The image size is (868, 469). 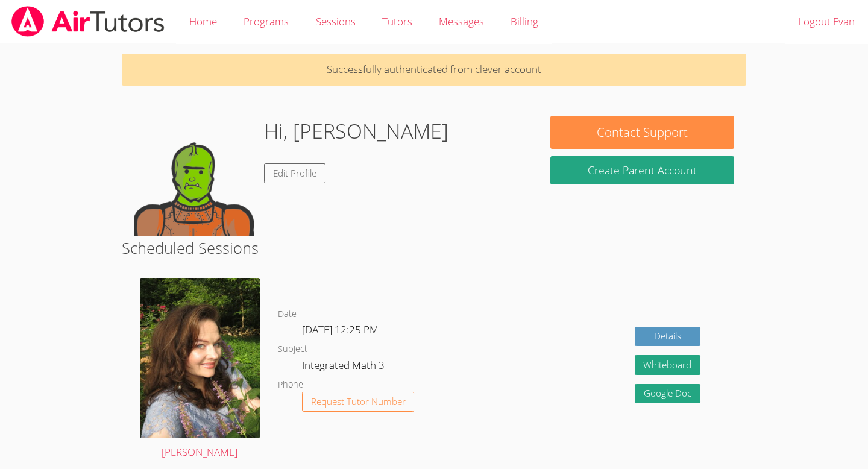 What do you see at coordinates (358, 401) in the screenshot?
I see `span: Request Tutor Number` at bounding box center [358, 401].